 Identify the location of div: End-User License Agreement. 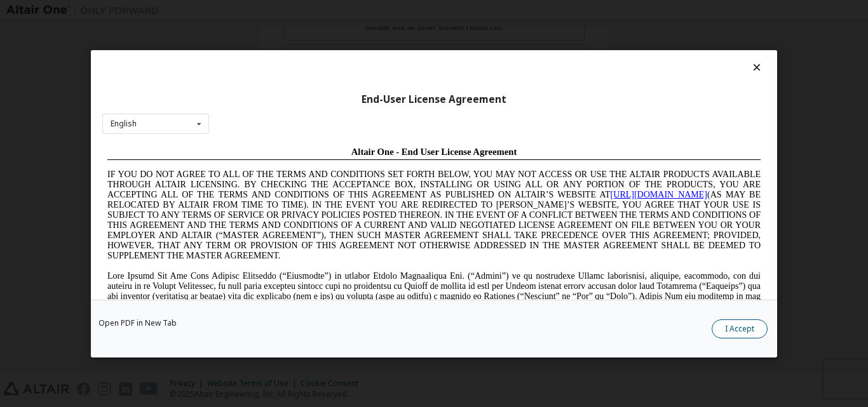
(434, 99).